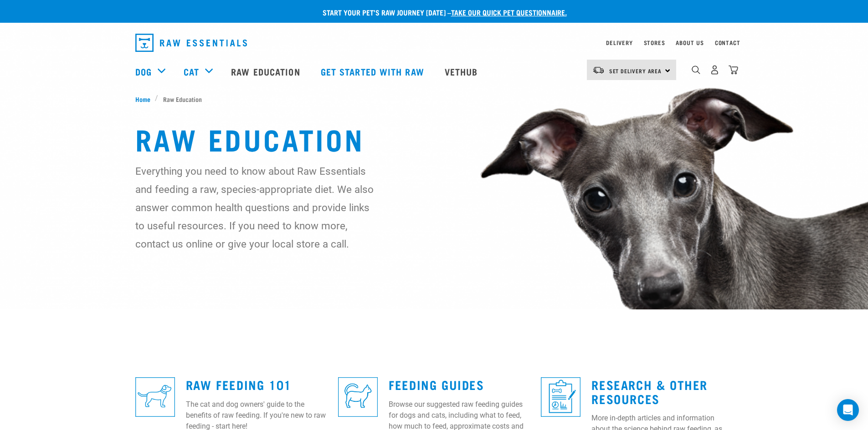  I want to click on img: home-icon@2x.png, so click(733, 69).